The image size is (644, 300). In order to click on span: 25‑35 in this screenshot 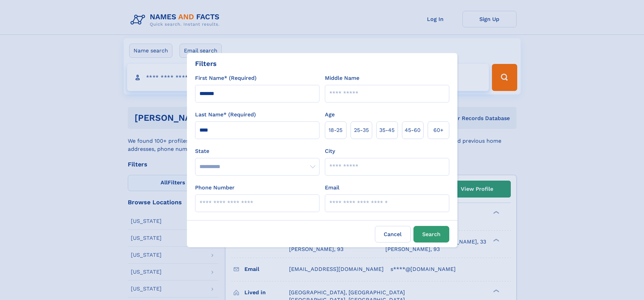, I will do `click(361, 131)`.